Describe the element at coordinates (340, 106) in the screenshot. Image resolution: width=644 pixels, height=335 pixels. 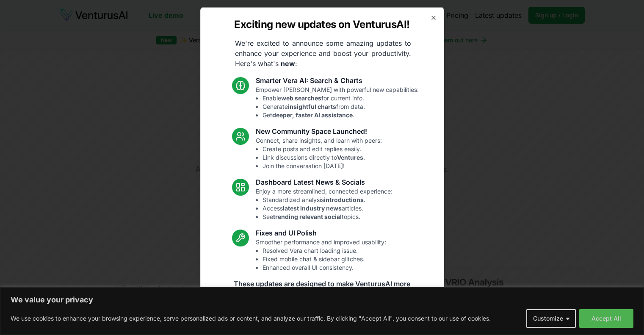
I see `li: Generate from data.` at that location.